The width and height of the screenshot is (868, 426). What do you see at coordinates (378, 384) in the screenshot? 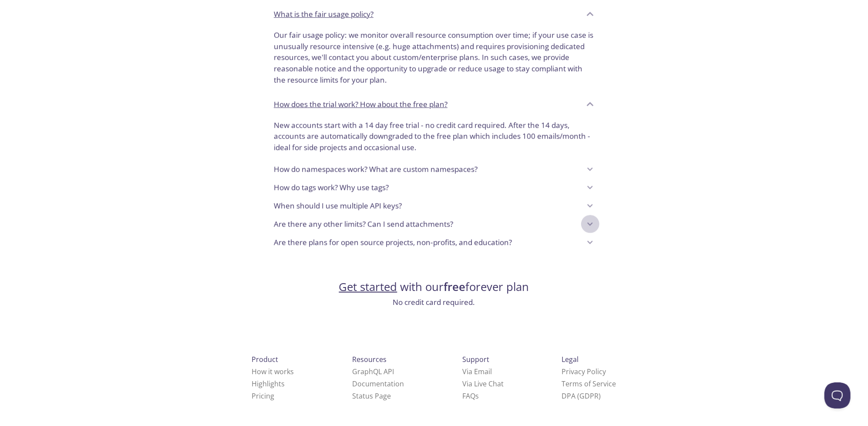
I see `a: Documentation` at bounding box center [378, 384].